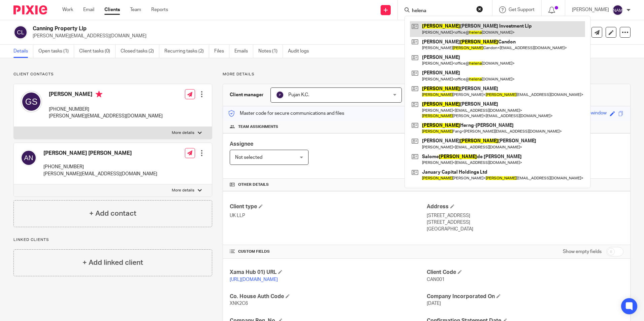  I want to click on a: Clients, so click(112, 10).